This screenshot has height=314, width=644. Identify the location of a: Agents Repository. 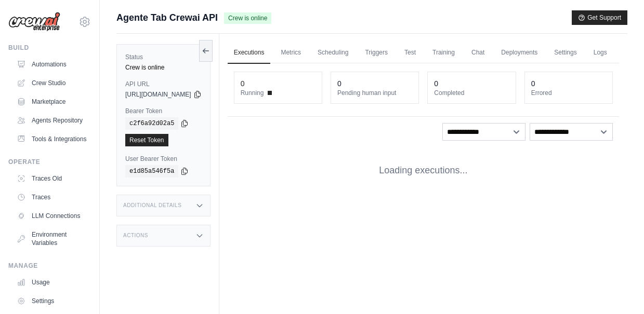
(52, 121).